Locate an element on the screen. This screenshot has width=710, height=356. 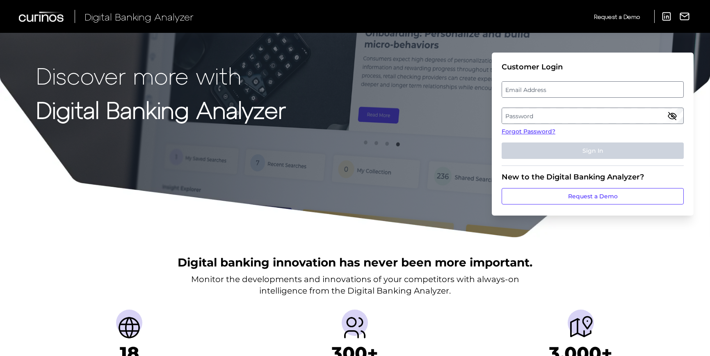
div: New to the Digital Banking Analyzer? is located at coordinates (593, 177).